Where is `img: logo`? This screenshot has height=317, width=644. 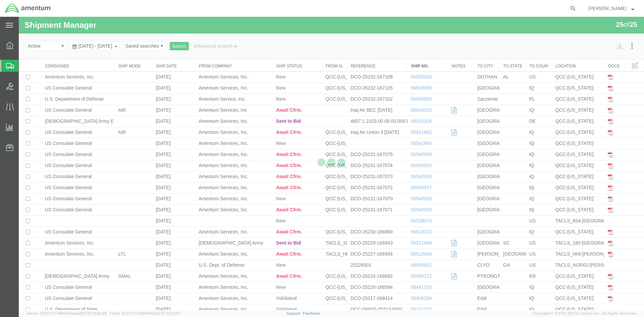
img: logo is located at coordinates (28, 9).